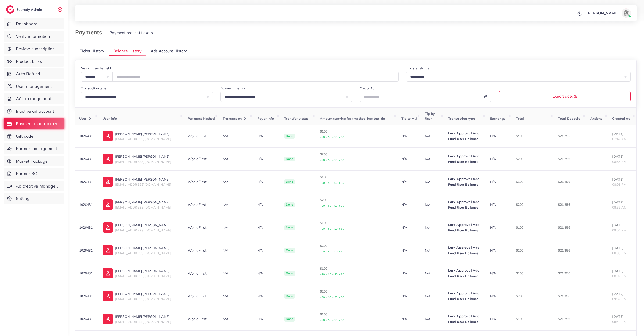 The image size is (644, 336). I want to click on span: 08:05 PM, so click(619, 185).